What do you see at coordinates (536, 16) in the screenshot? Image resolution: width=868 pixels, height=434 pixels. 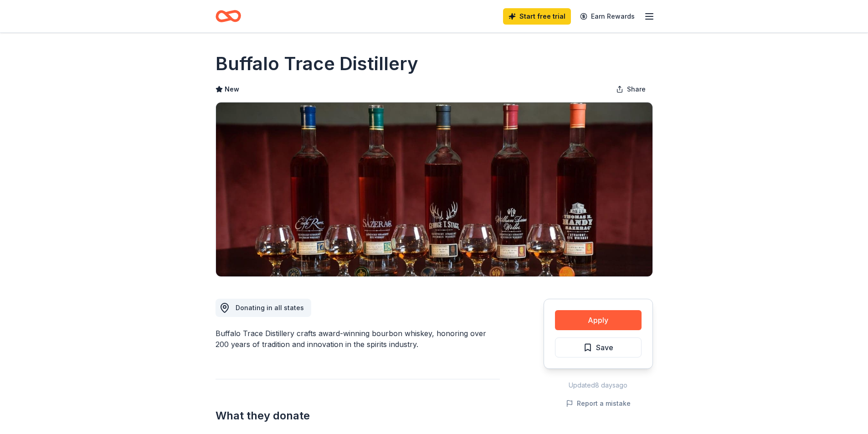 I see `a: Start free trial` at bounding box center [536, 16].